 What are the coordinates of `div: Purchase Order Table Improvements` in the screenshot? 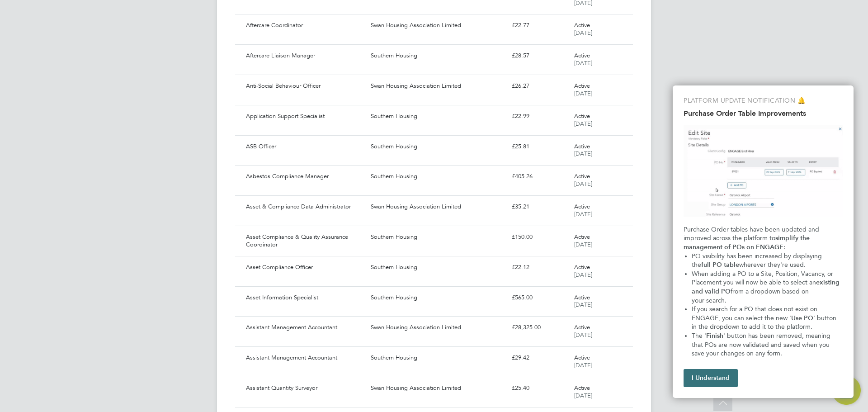 It's located at (763, 241).